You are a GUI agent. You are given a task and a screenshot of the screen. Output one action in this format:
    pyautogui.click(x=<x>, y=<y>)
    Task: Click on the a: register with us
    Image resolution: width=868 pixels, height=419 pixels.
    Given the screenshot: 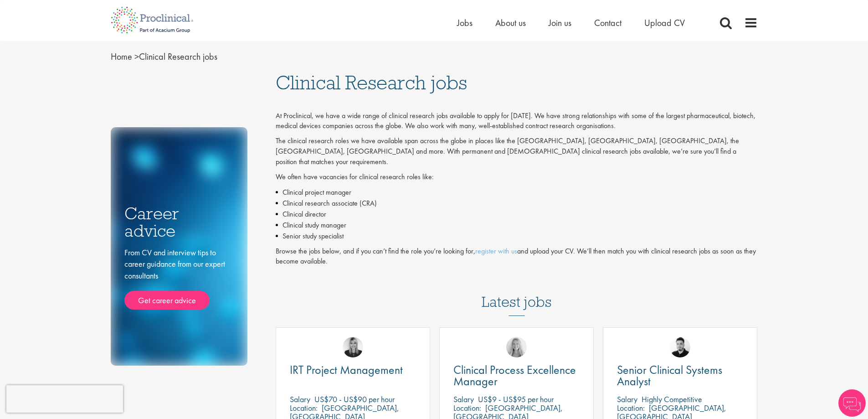 What is the action you would take?
    pyautogui.click(x=497, y=250)
    